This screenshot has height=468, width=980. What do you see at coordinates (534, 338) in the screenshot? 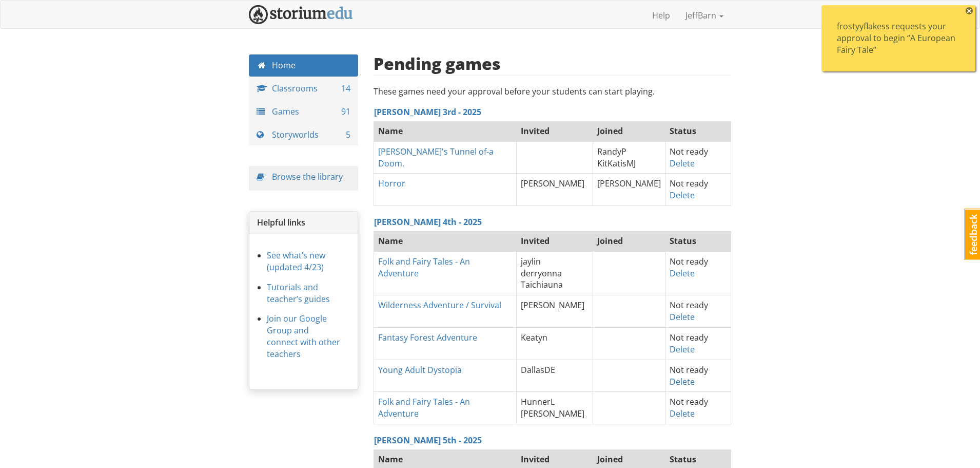
I see `span: Keatyn` at bounding box center [534, 338].